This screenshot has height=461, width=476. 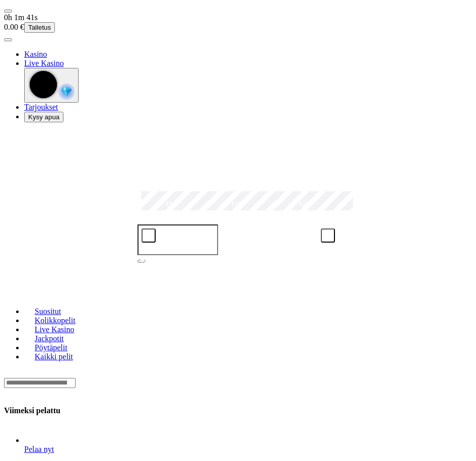 I want to click on span: Kaikki pelit, so click(x=54, y=357).